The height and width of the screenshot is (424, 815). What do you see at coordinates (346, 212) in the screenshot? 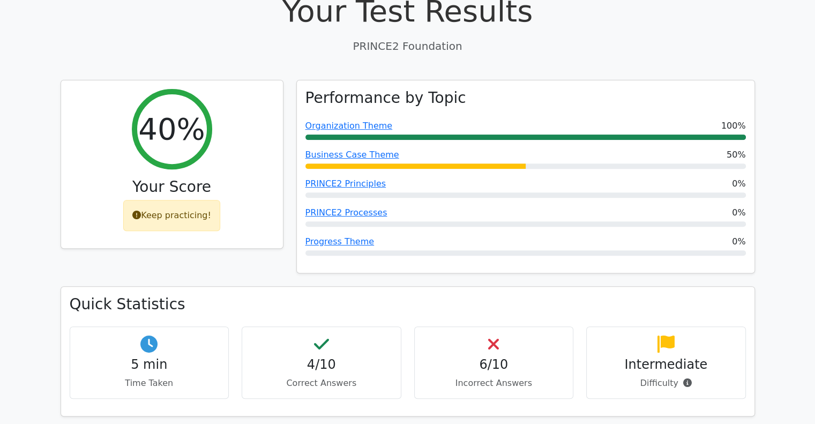
I see `a: PRINCE2 Processes` at bounding box center [346, 212].